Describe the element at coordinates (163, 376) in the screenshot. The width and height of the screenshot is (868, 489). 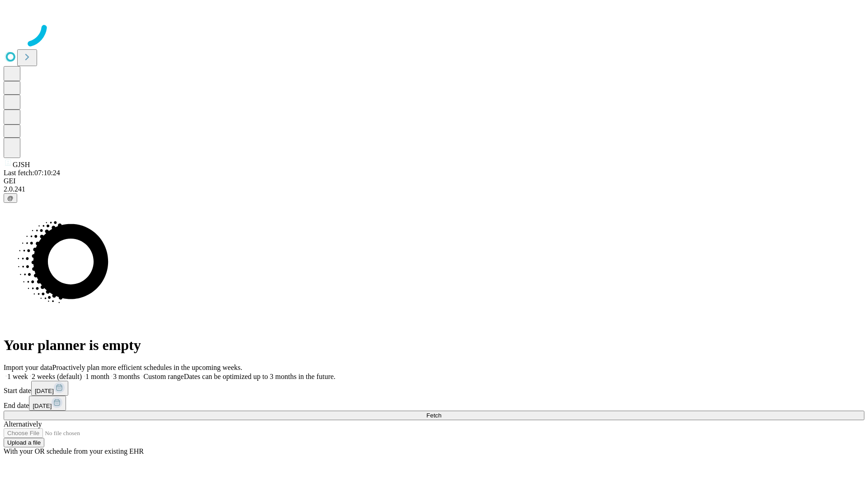
I see `span: Custom range` at that location.